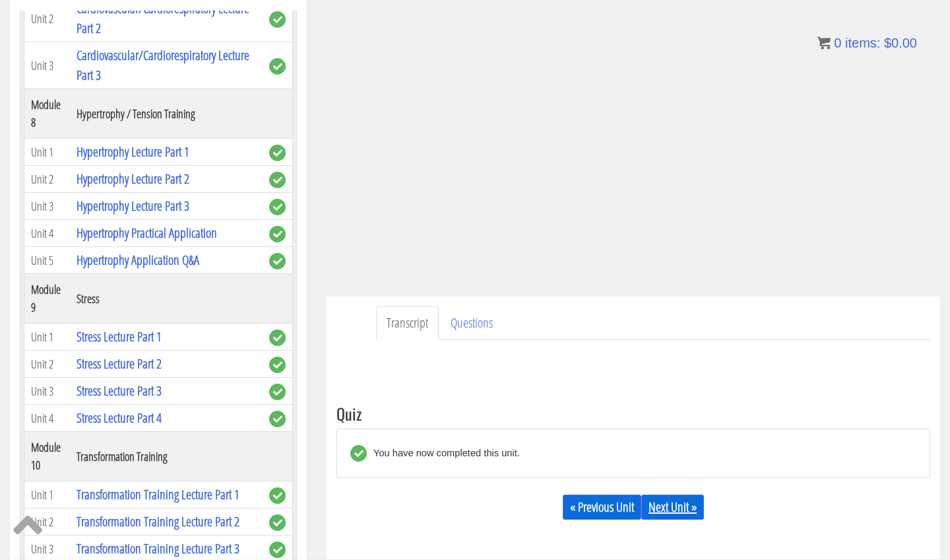 Image resolution: width=950 pixels, height=560 pixels. Describe the element at coordinates (163, 65) in the screenshot. I see `a: Cardiovascular/Cardiorespiratory Lecture Part 3` at that location.